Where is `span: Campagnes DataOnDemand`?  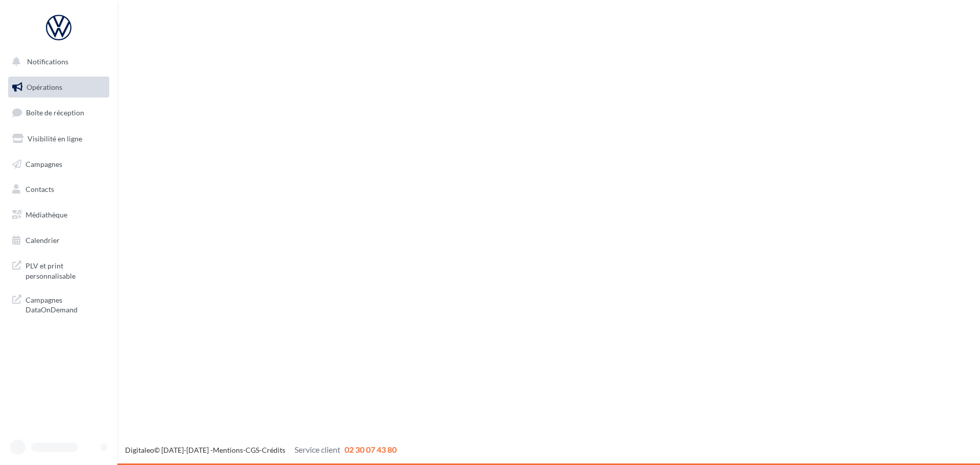
span: Campagnes DataOnDemand is located at coordinates (66, 304).